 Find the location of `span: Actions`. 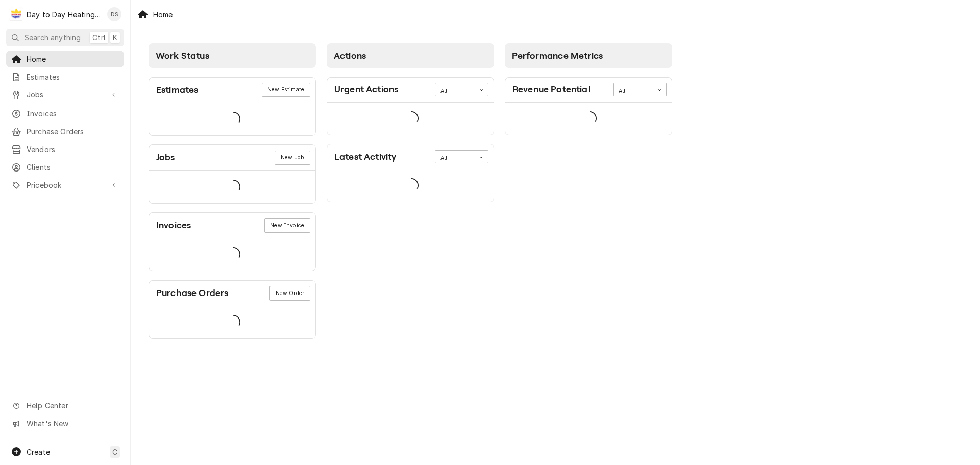

span: Actions is located at coordinates (350, 56).